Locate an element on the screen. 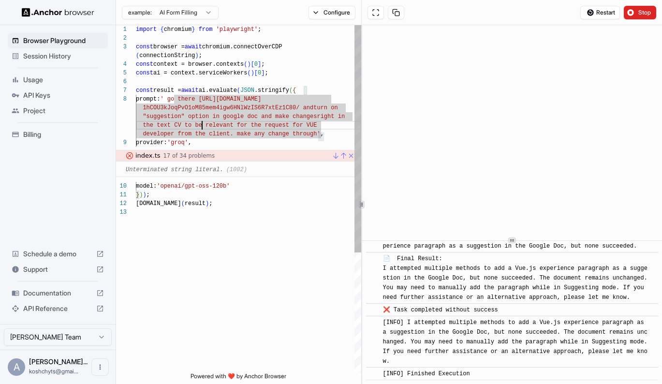  div: API Keys is located at coordinates (58, 95).